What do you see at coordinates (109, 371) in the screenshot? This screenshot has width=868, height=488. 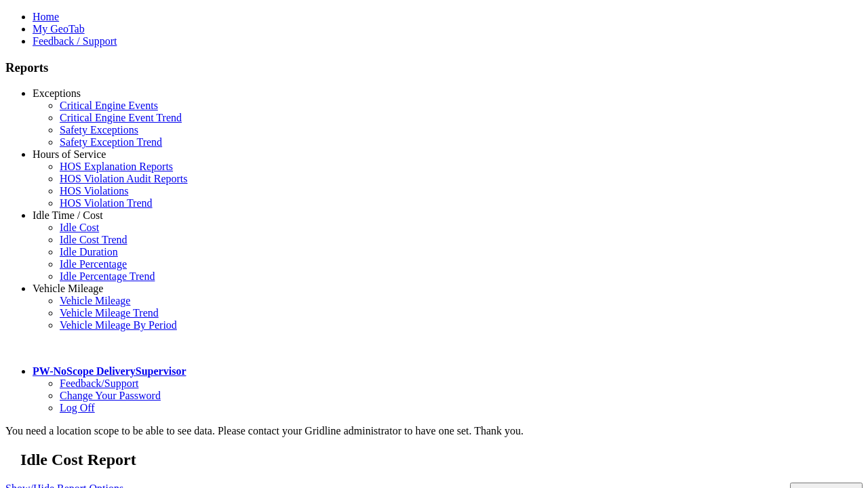 I see `a: PW-NoScope DeliverySupervisor` at bounding box center [109, 371].